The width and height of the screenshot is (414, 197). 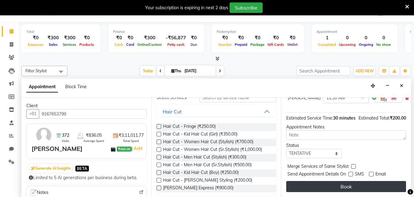 I want to click on span: Due, so click(x=194, y=44).